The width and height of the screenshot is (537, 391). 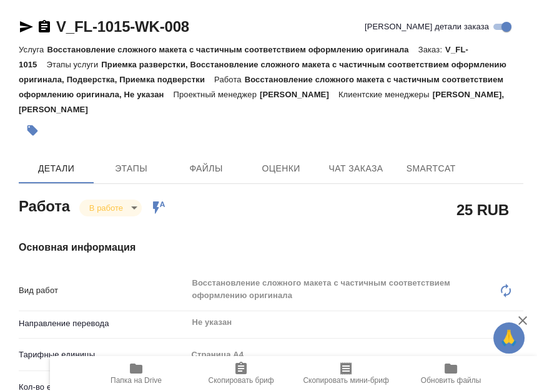 What do you see at coordinates (216, 94) in the screenshot?
I see `p: Проектный менеджер` at bounding box center [216, 94].